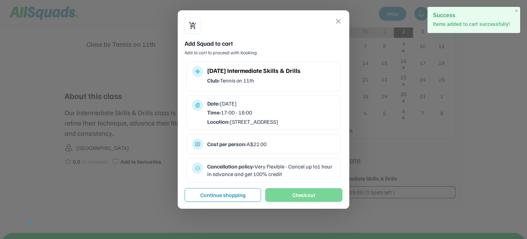  Describe the element at coordinates (304, 195) in the screenshot. I see `button: Checkout` at that location.